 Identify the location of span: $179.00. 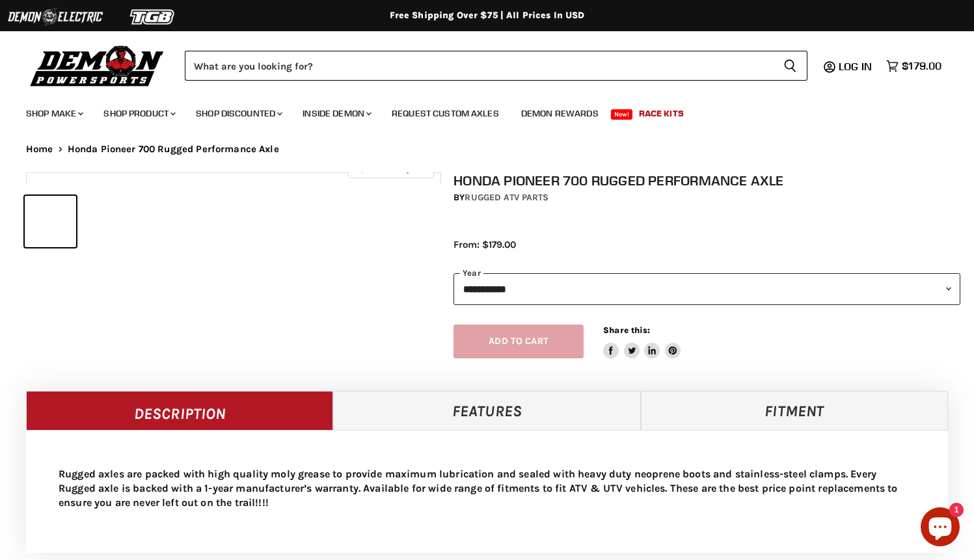
(921, 65).